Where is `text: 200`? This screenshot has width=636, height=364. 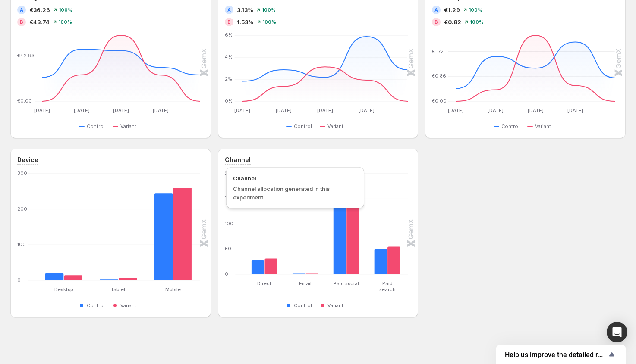 text: 200 is located at coordinates (22, 209).